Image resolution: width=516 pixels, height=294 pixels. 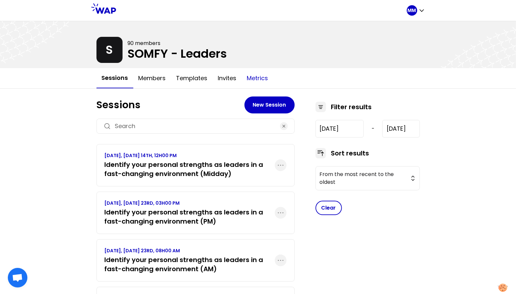 What do you see at coordinates (270, 105) in the screenshot?
I see `button: New Session` at bounding box center [270, 105].